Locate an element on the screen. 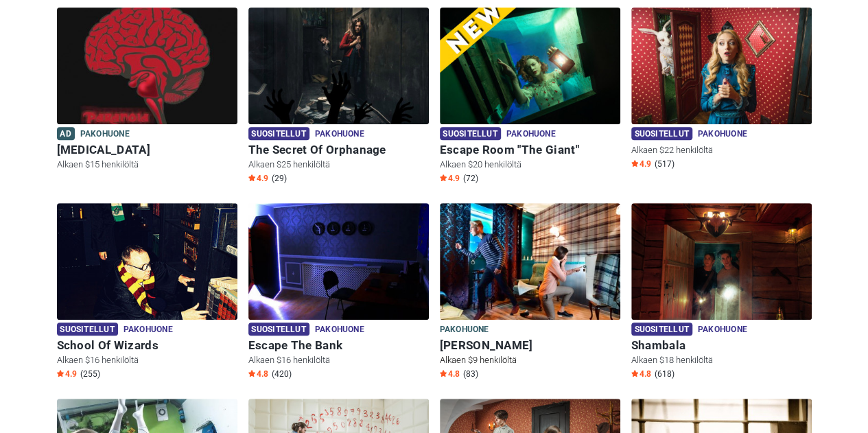  a: Escape Room "The Giant" Suositellut Pakohuone Escape Room "The Giant" Alkaen $20 henkilöltä Star4... is located at coordinates (529, 96).